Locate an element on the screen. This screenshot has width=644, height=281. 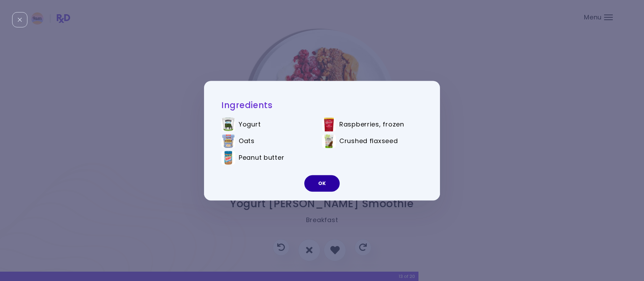
button: OK is located at coordinates (322, 183).